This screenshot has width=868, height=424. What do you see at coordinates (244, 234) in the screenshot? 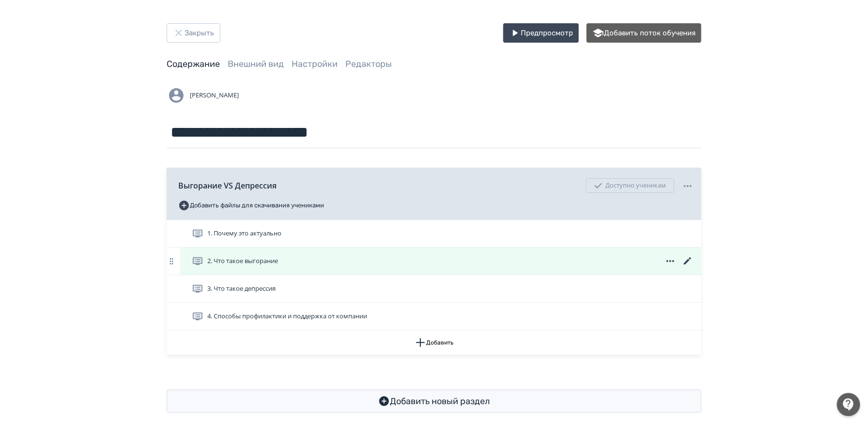
I see `span: 1. Почему это актуально` at bounding box center [244, 234].